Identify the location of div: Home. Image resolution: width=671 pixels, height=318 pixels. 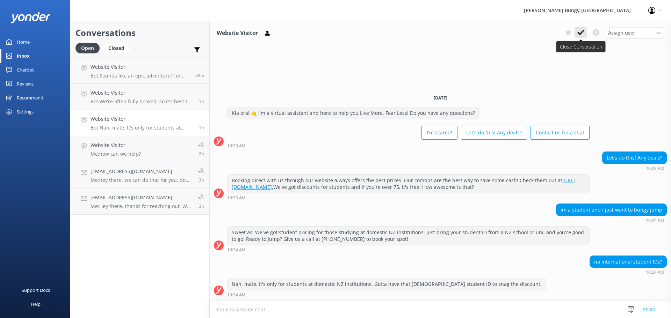
(23, 42).